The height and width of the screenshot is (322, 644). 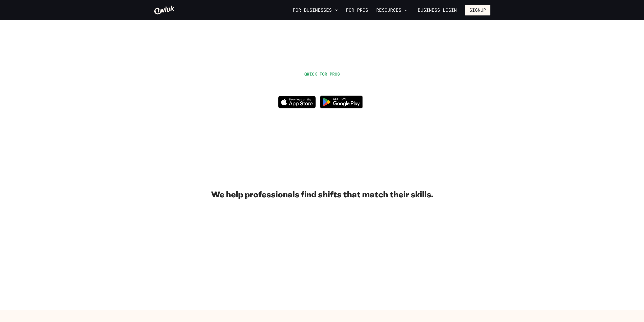 What do you see at coordinates (357, 10) in the screenshot?
I see `a: For Pros` at bounding box center [357, 10].